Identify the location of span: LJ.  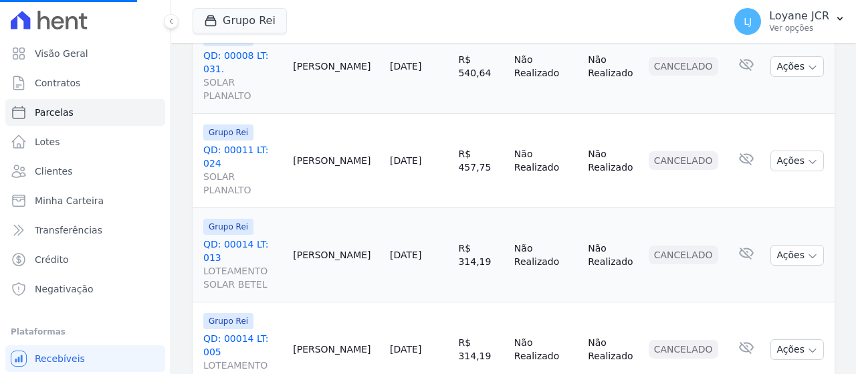
(747, 21).